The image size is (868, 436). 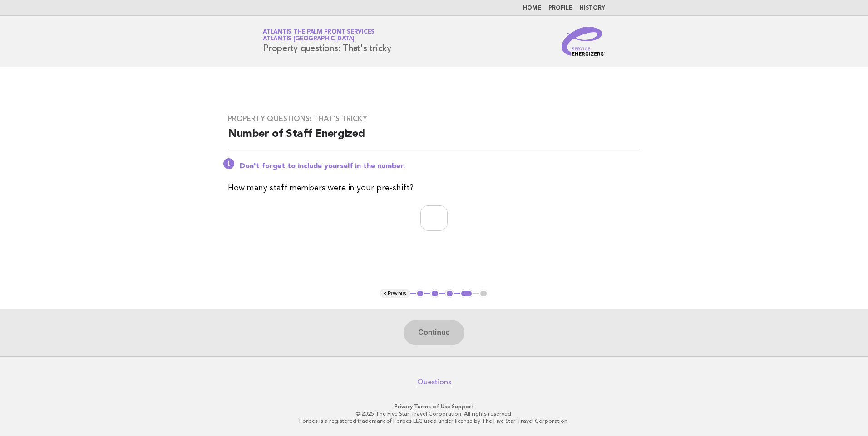 What do you see at coordinates (432, 407) in the screenshot?
I see `a: Terms of Use` at bounding box center [432, 407].